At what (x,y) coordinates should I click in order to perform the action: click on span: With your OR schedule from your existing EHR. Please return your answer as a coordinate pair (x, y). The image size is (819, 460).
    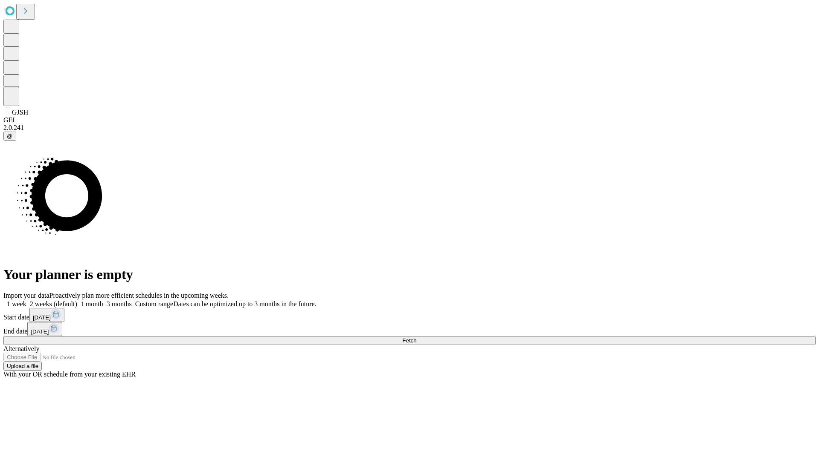
    Looking at the image, I should click on (70, 374).